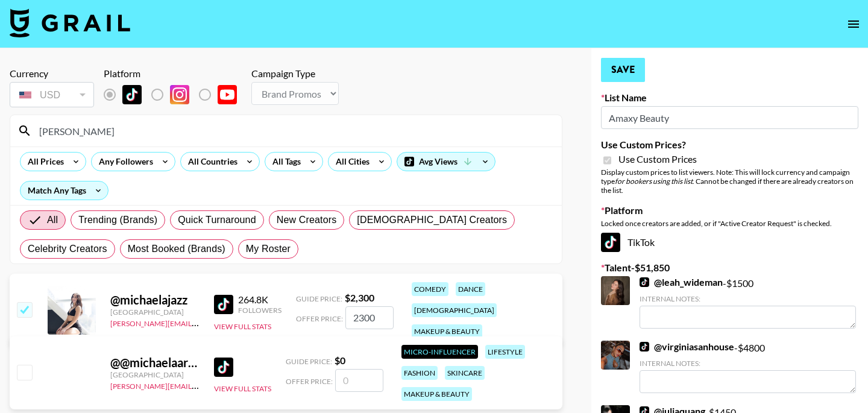 This screenshot has height=413, width=868. I want to click on div: Any Followers, so click(124, 162).